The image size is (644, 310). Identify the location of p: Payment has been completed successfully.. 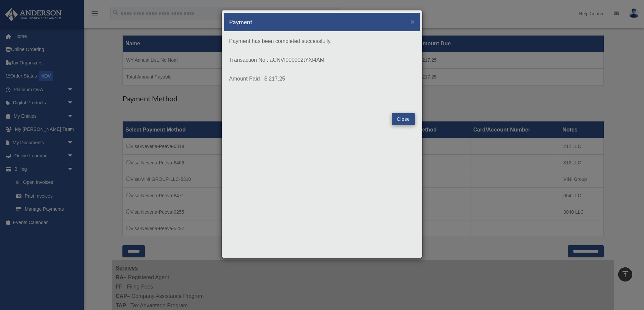
(322, 41).